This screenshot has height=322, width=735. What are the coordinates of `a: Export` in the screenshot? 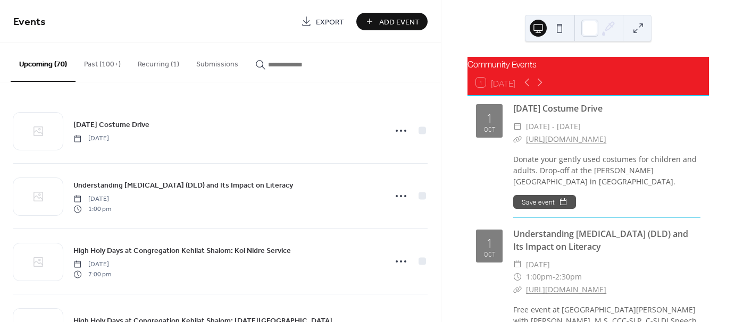 It's located at (322, 21).